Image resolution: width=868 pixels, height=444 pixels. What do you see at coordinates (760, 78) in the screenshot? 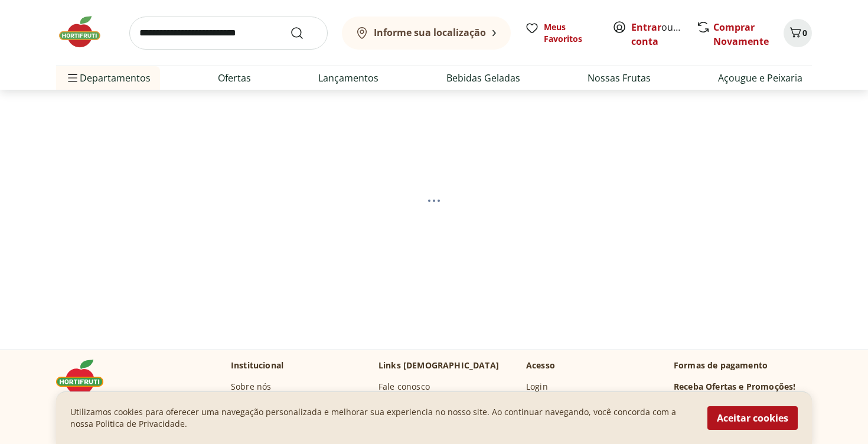
I see `a: Açougue e Peixaria` at bounding box center [760, 78].